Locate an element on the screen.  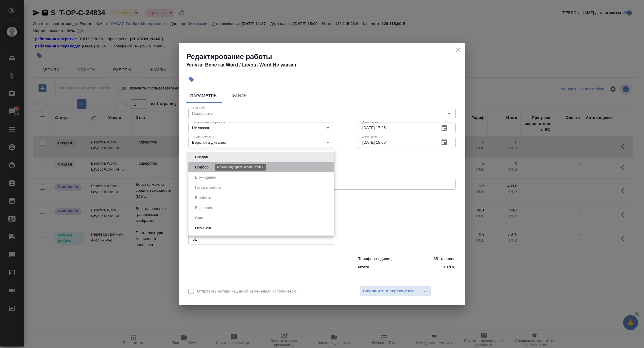
button: В ожидании is located at coordinates (205, 177).